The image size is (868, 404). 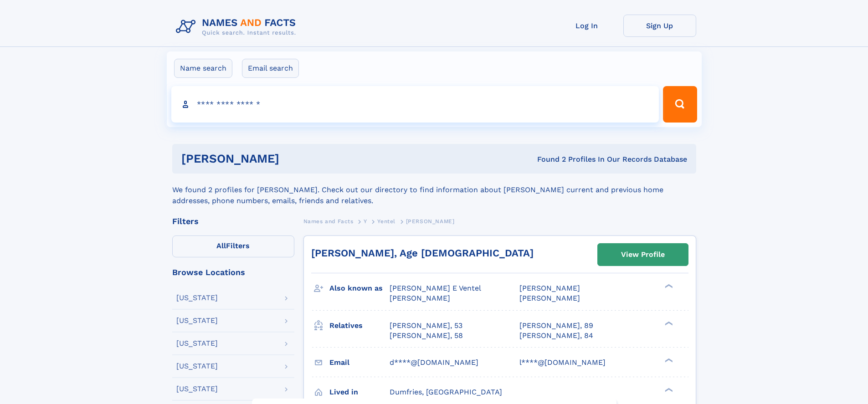 I want to click on h3: Also known as, so click(x=359, y=288).